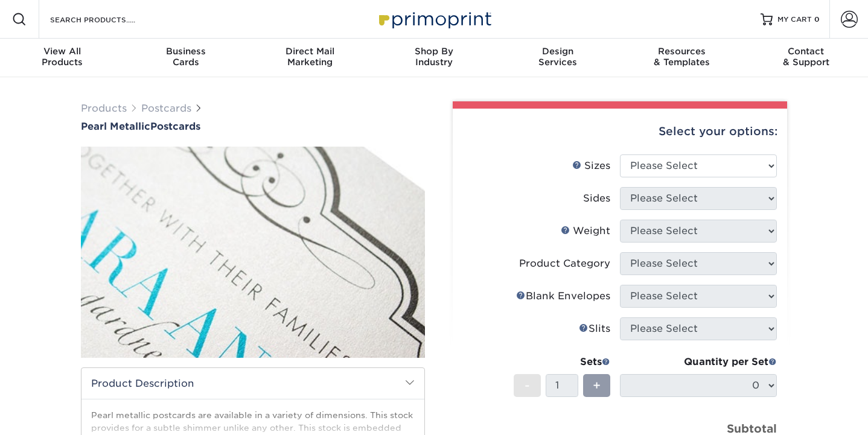 This screenshot has height=435, width=868. Describe the element at coordinates (434, 19) in the screenshot. I see `img: Primoprint` at that location.